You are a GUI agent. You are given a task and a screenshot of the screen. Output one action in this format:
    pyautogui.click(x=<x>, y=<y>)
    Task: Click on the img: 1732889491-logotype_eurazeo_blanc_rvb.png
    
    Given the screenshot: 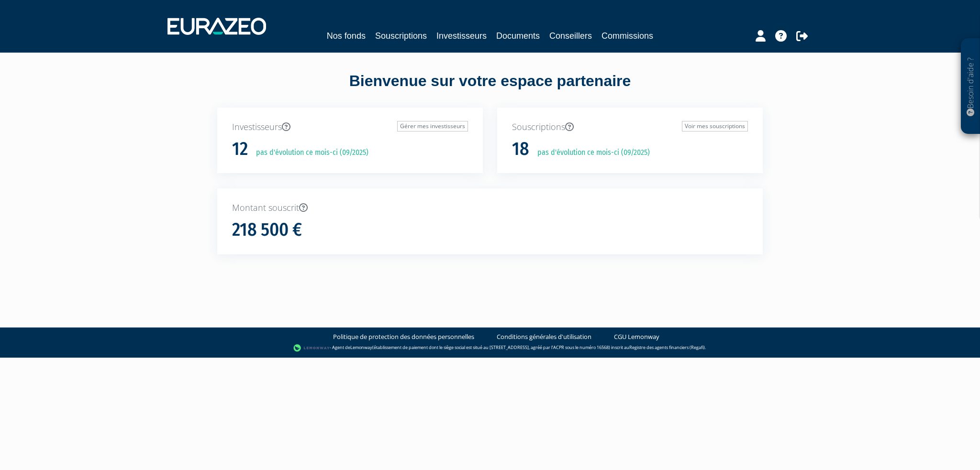 What is the action you would take?
    pyautogui.click(x=217, y=26)
    